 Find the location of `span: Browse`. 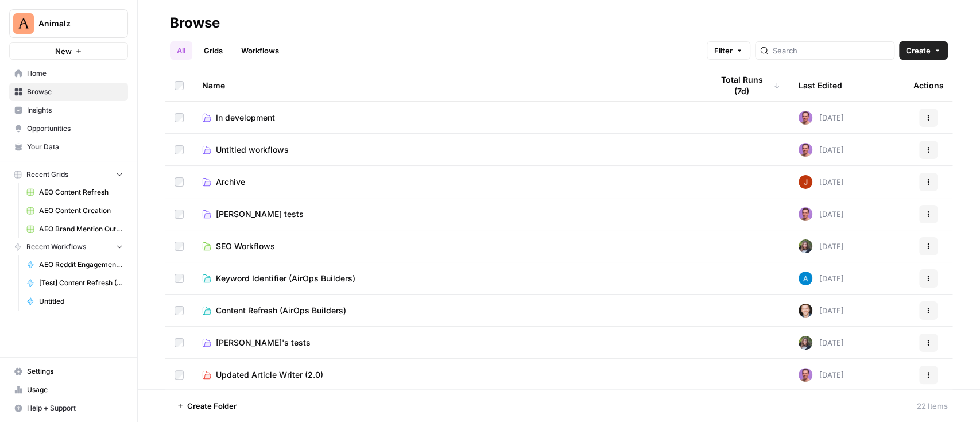

span: Browse is located at coordinates (74, 92).